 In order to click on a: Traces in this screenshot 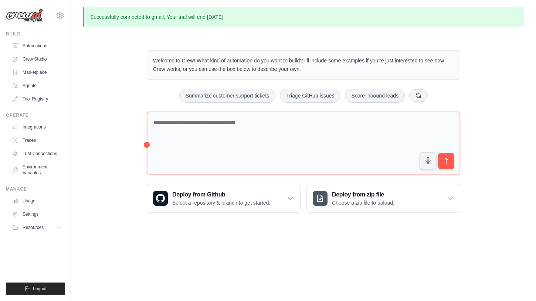, I will do `click(37, 141)`.